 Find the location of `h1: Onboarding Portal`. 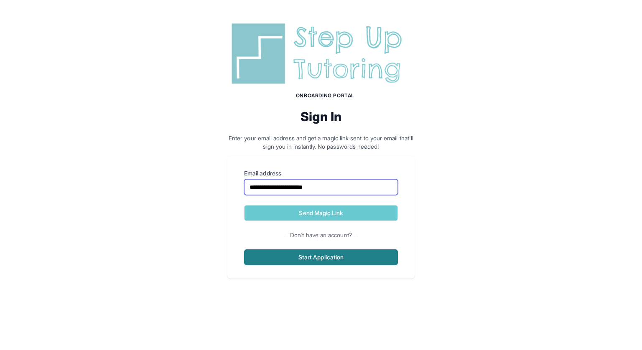

h1: Onboarding Portal is located at coordinates (325, 96).